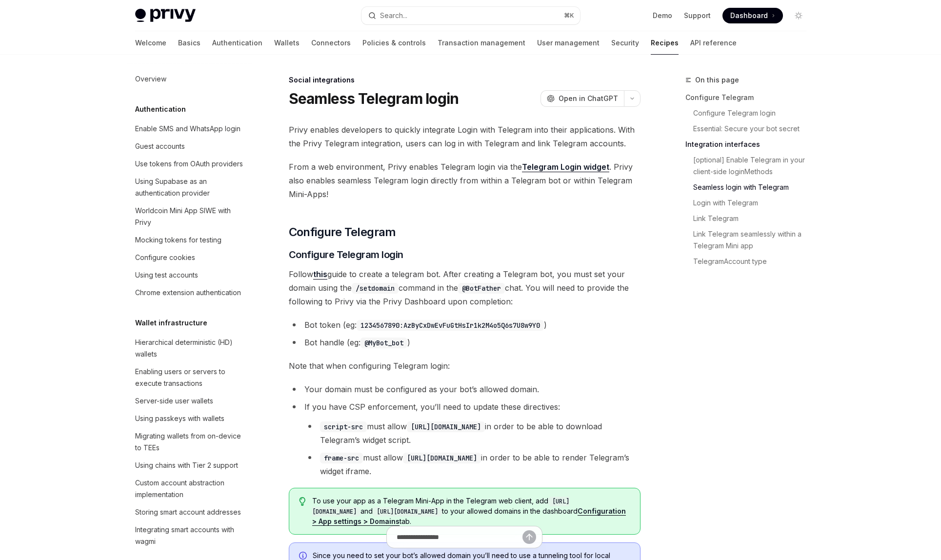 The image size is (941, 560). Describe the element at coordinates (190, 129) in the screenshot. I see `a: Enable SMS and WhatsApp login` at that location.